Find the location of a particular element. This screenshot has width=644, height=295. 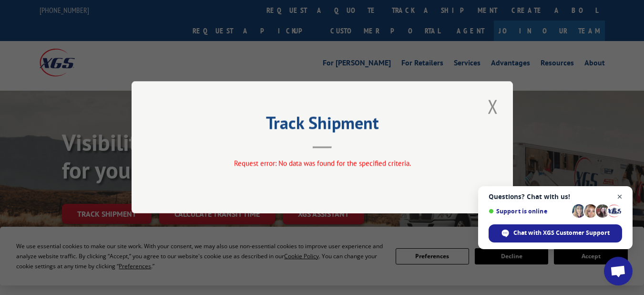

a: Open chat is located at coordinates (619, 271).